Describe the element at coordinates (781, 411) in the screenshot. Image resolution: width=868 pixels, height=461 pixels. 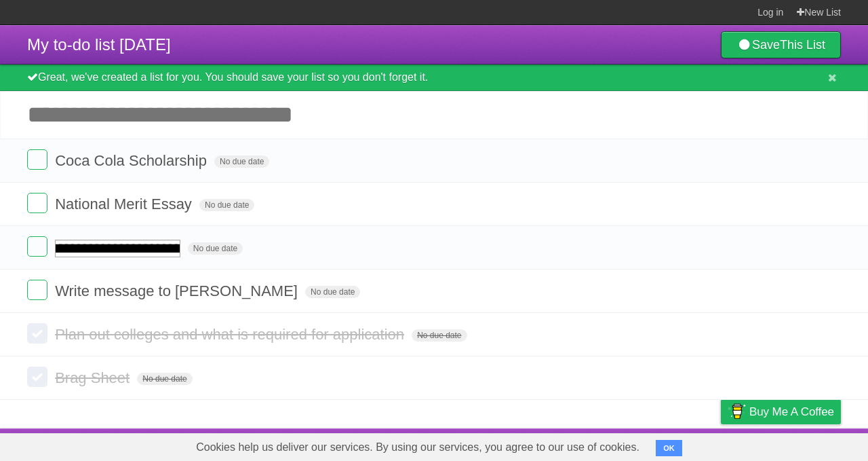
I see `a: Buy me a coffee` at that location.